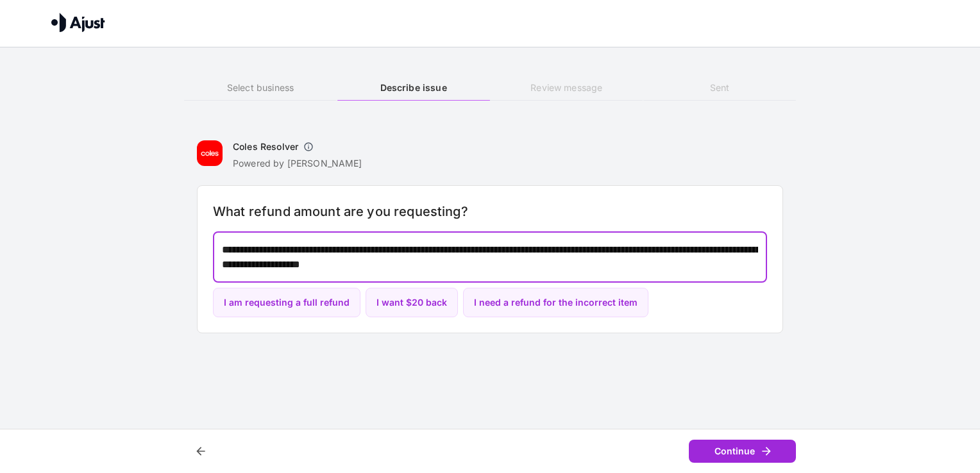 The width and height of the screenshot is (980, 473). Describe the element at coordinates (414, 88) in the screenshot. I see `h6: Describe issue` at that location.